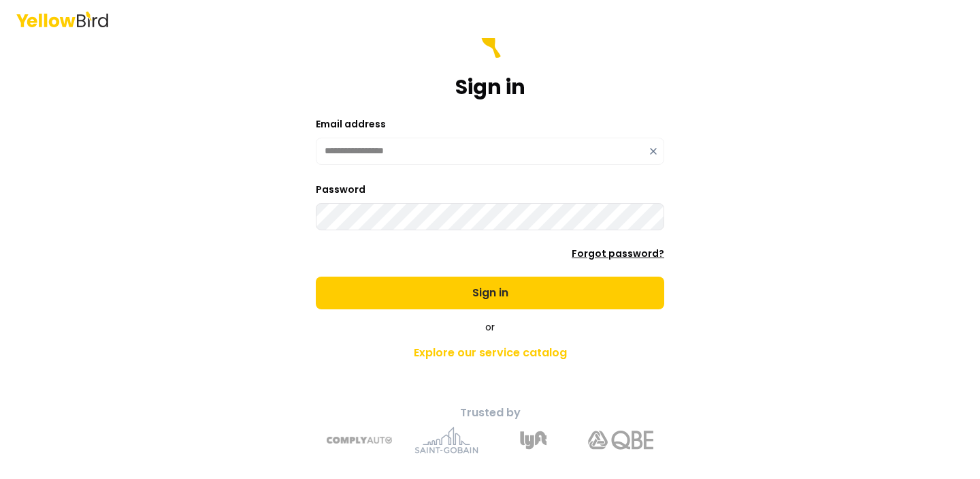  What do you see at coordinates (490, 353) in the screenshot?
I see `a: Explore our service catalog` at bounding box center [490, 353].